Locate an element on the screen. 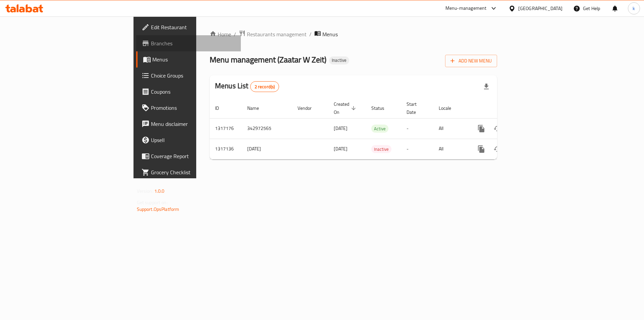 The image size is (644, 320). a: Promotions is located at coordinates (188, 108).